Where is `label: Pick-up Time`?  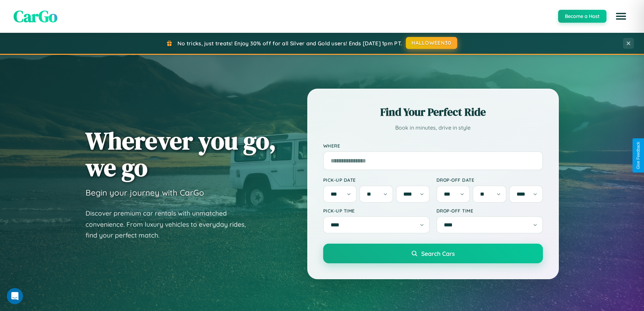
label: Pick-up Time is located at coordinates (376, 211).